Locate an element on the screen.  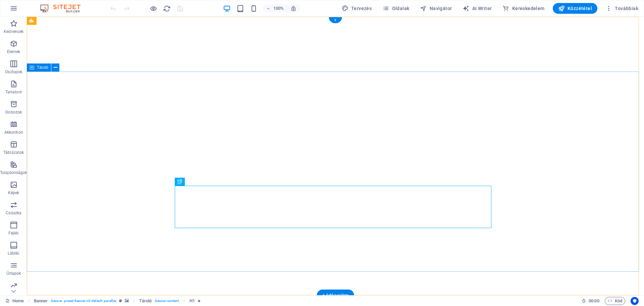
div: + Add section is located at coordinates (336, 295).